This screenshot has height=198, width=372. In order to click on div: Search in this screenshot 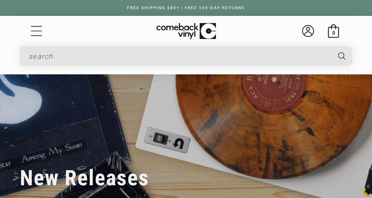, I will do `click(186, 56)`.